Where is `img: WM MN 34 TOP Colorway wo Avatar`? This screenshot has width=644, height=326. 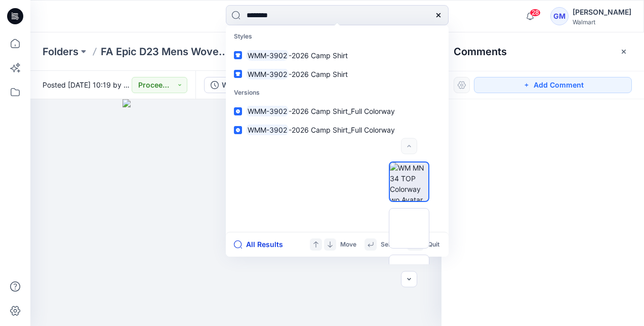 img: WM MN 34 TOP Colorway wo Avatar is located at coordinates (410, 182).